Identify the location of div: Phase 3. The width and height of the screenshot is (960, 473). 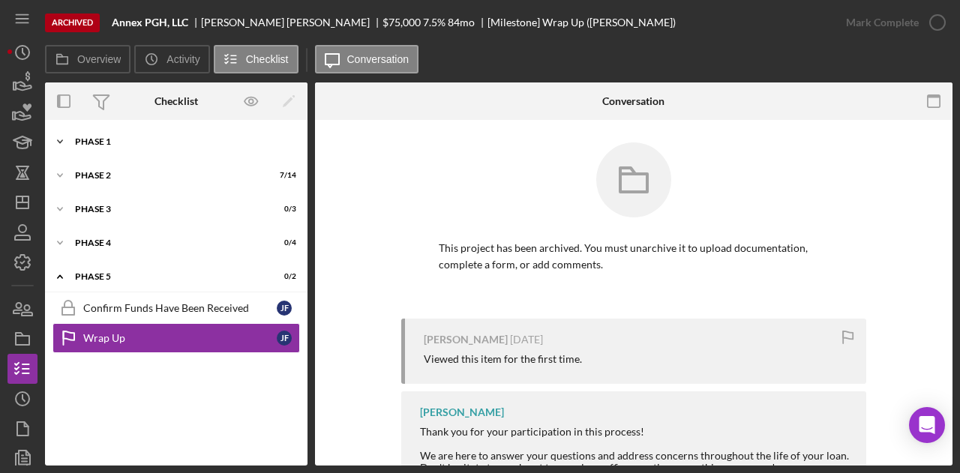
(167, 209).